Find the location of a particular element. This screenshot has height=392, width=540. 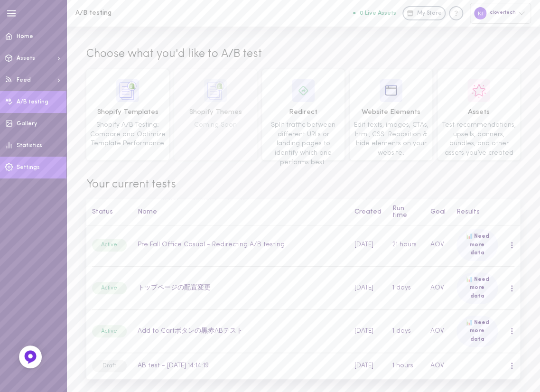

span: Home is located at coordinates (25, 37).